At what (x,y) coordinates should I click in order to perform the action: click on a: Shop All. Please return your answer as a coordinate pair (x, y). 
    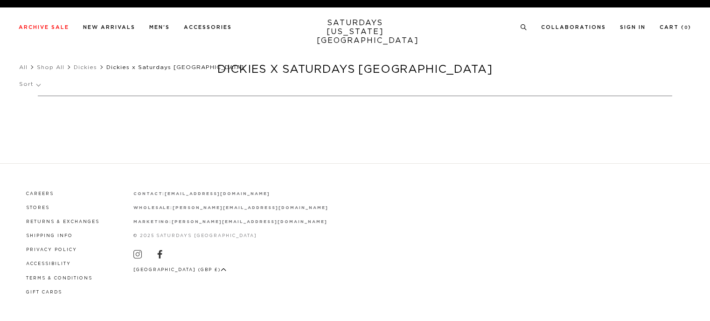
    Looking at the image, I should click on (50, 67).